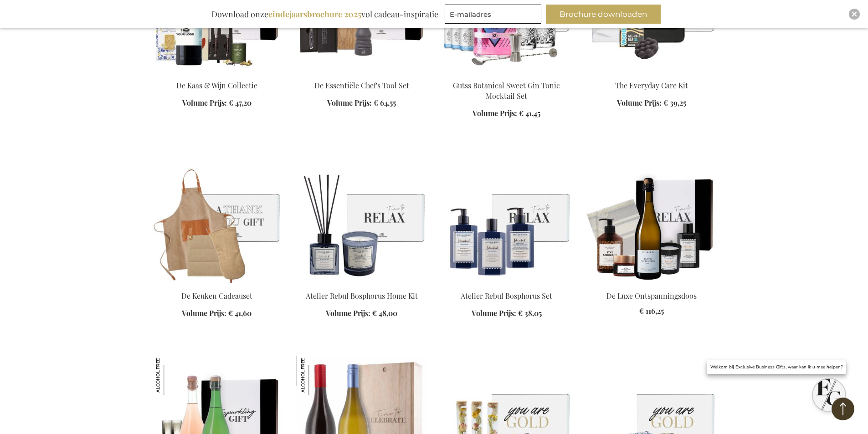  What do you see at coordinates (362, 219) in the screenshot?
I see `img: Atelier Rebul Bosphorus Home Kit` at bounding box center [362, 219].